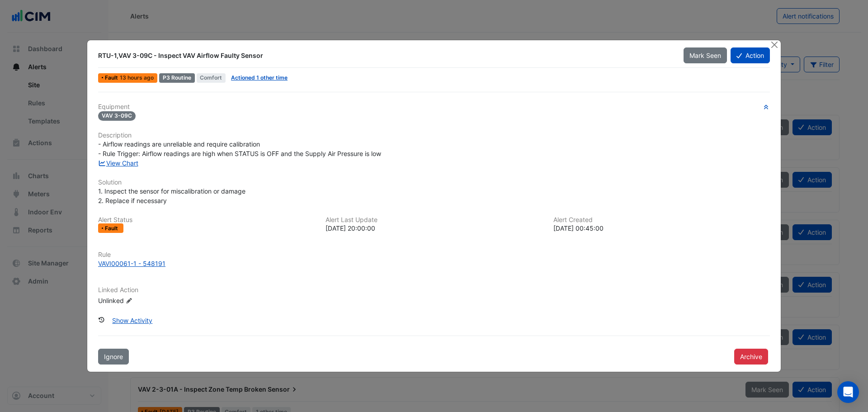  I want to click on h6: Alert Status, so click(206, 220).